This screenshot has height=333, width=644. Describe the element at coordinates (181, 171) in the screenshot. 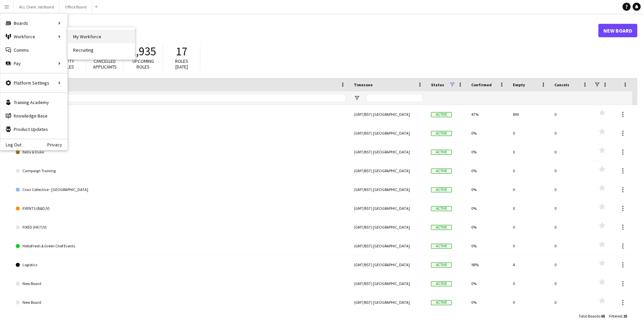

I see `a: Campaign Training` at that location.